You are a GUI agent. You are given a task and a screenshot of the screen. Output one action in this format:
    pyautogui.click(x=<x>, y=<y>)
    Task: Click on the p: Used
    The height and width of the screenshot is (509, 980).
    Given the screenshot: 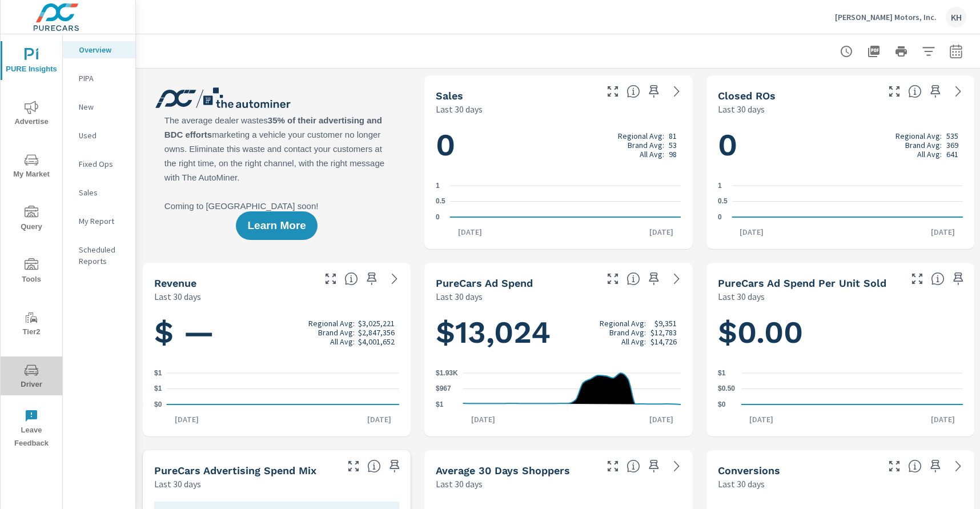 What is the action you would take?
    pyautogui.click(x=103, y=136)
    